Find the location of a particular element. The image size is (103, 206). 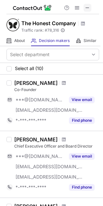

div: Co-Founder is located at coordinates (57, 90).